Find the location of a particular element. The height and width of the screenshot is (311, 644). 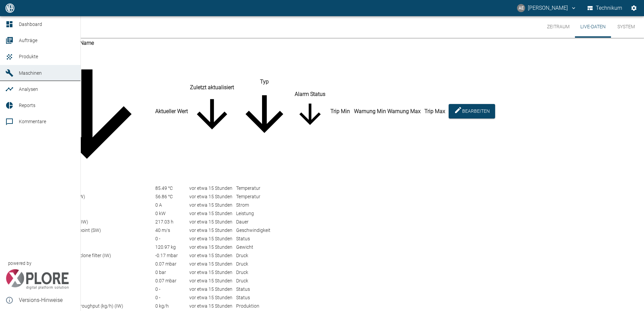

span: sort-status is located at coordinates (310, 128).